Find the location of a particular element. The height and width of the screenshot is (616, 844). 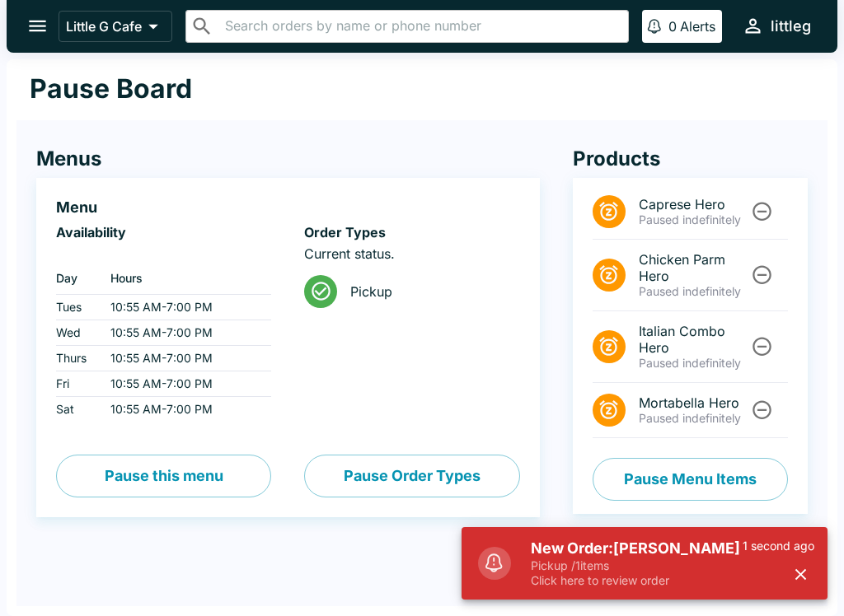

td: Thurs is located at coordinates (76, 358).